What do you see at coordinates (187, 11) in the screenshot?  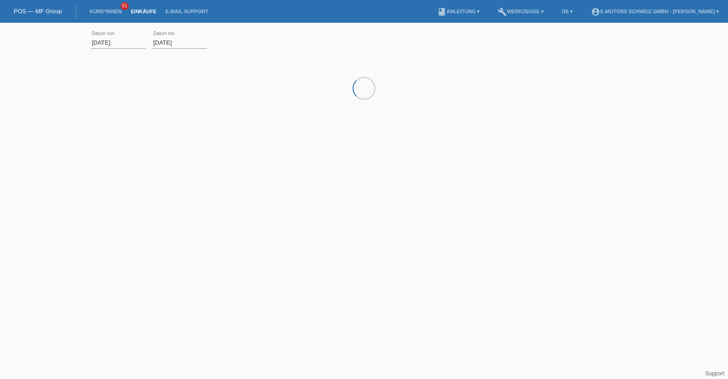 I see `a: E-Mail Support` at bounding box center [187, 11].